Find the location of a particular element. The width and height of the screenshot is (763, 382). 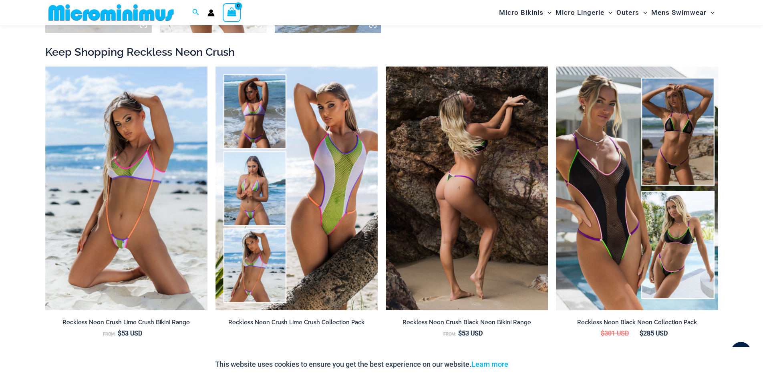

h2: Reckless Neon Crush Black Neon Bikini Range is located at coordinates (467, 322).